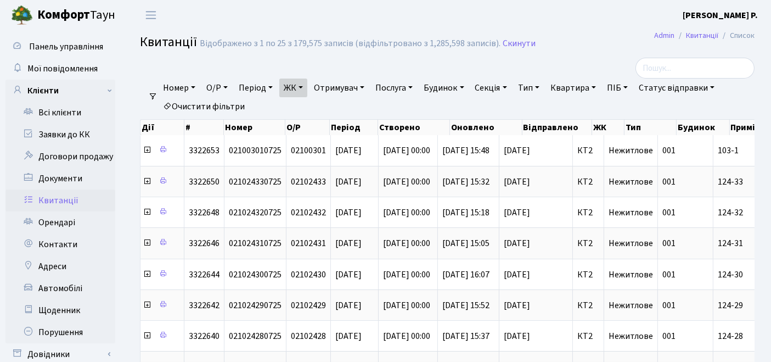 The width and height of the screenshot is (771, 362). Describe the element at coordinates (60, 156) in the screenshot. I see `a: Договори продажу` at that location.